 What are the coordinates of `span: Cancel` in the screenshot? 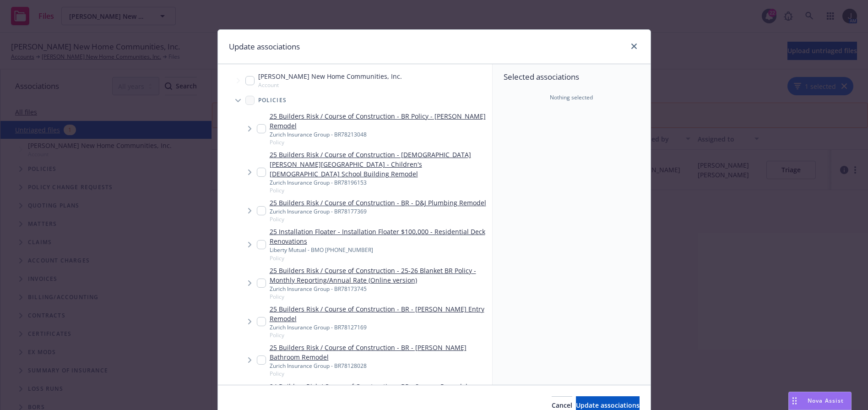 It's located at (562, 405).